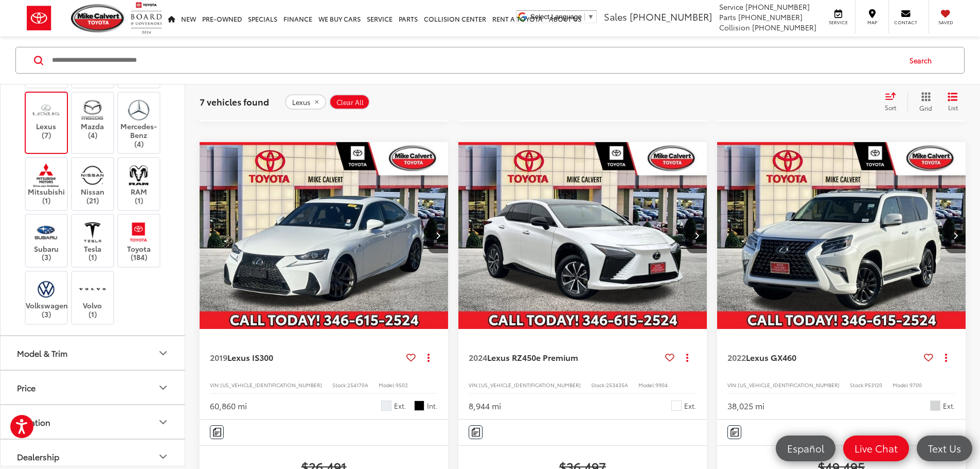 Image resolution: width=980 pixels, height=469 pixels. Describe the element at coordinates (615, 17) in the screenshot. I see `span: Sales` at that location.